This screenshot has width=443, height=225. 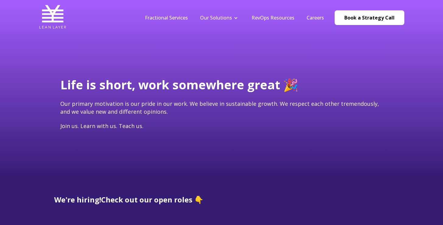 I want to click on a: Careers, so click(x=315, y=18).